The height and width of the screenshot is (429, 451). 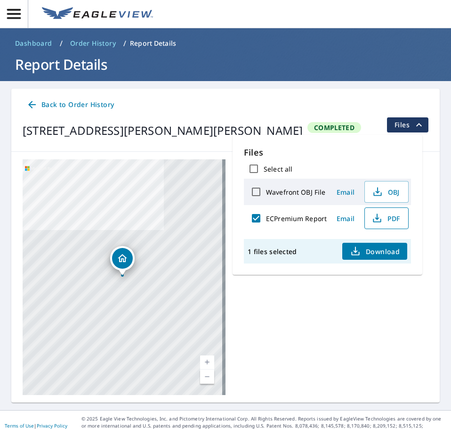 What do you see at coordinates (278, 169) in the screenshot?
I see `label: Select all` at bounding box center [278, 169].